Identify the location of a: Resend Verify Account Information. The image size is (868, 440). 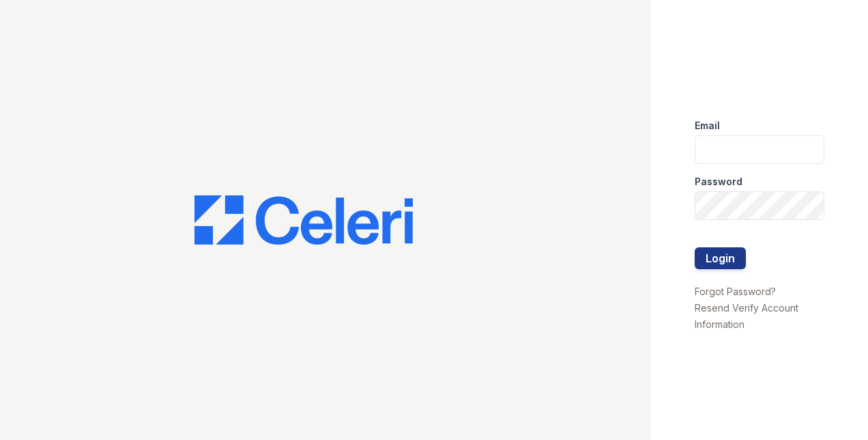
(747, 315).